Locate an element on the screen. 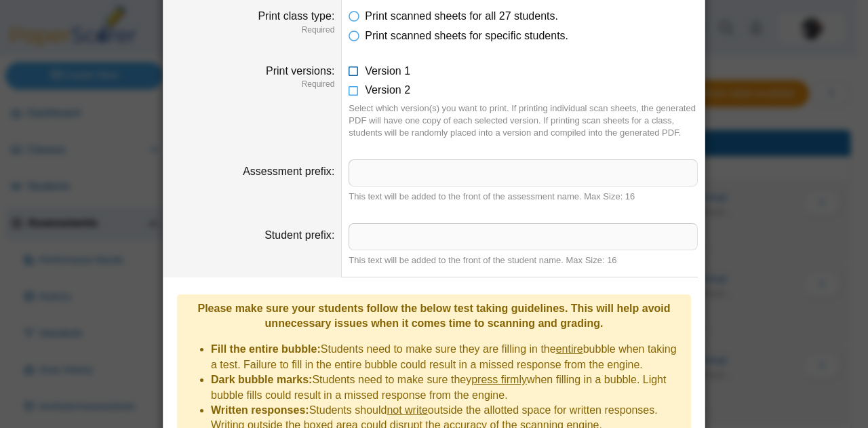 The width and height of the screenshot is (868, 428). label: Student prefix is located at coordinates (299, 234).